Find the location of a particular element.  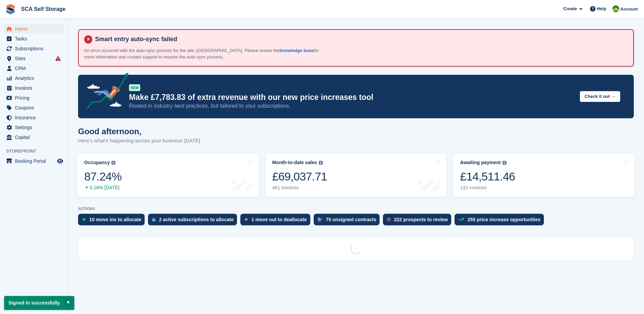

span: Insurance is located at coordinates (35, 117).